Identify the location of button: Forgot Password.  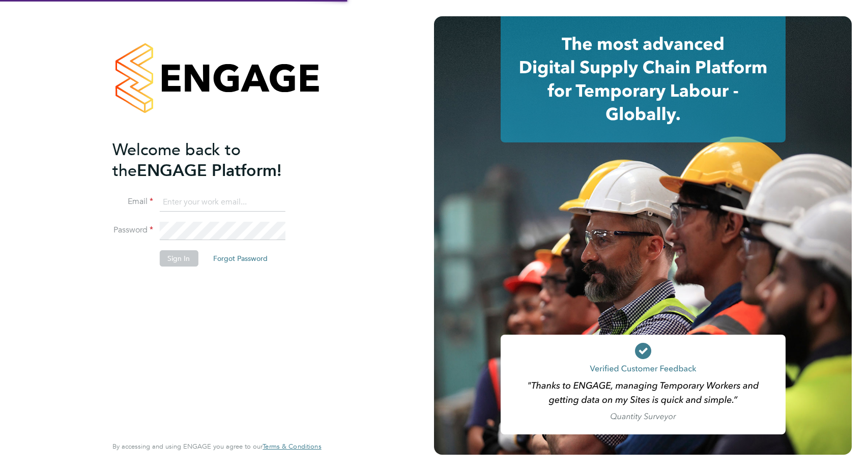
(240, 258).